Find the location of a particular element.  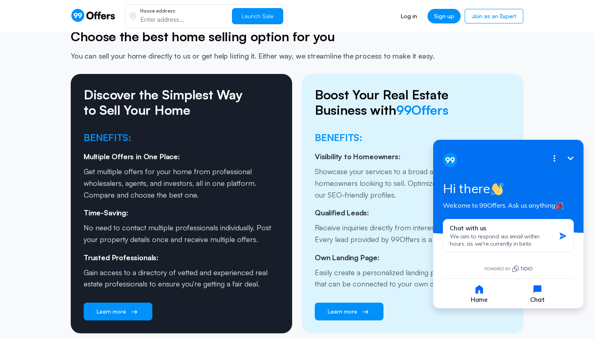

a: Sign up is located at coordinates (444, 16).